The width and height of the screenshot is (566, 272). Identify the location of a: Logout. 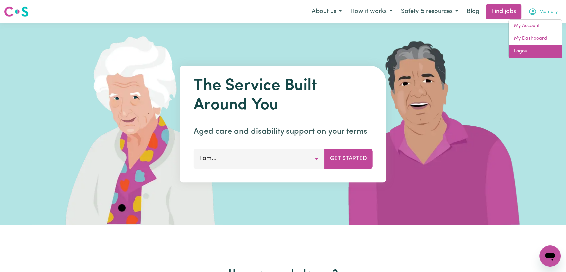
(535, 51).